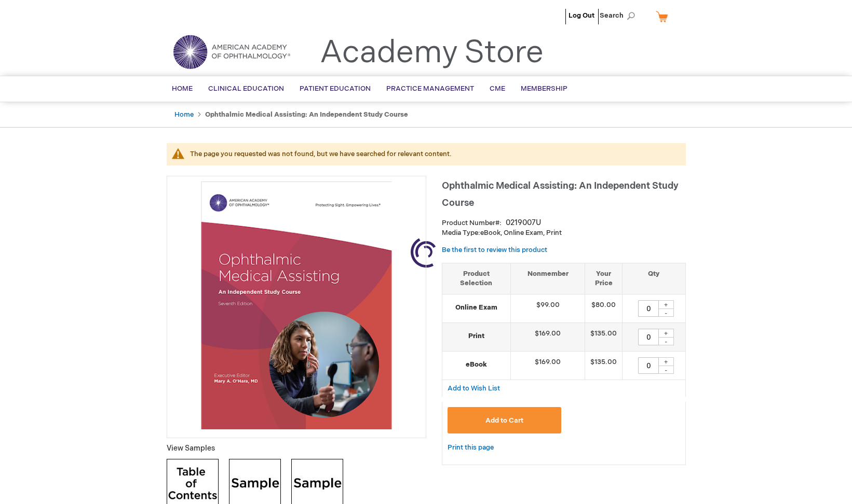  What do you see at coordinates (604, 279) in the screenshot?
I see `th: Your Price` at bounding box center [604, 279].